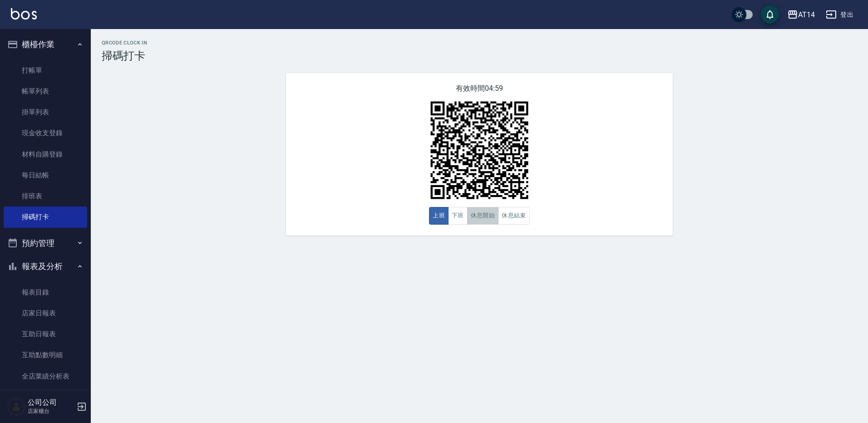 The height and width of the screenshot is (423, 868). Describe the element at coordinates (480, 56) in the screenshot. I see `h3: 掃碼打卡` at that location.